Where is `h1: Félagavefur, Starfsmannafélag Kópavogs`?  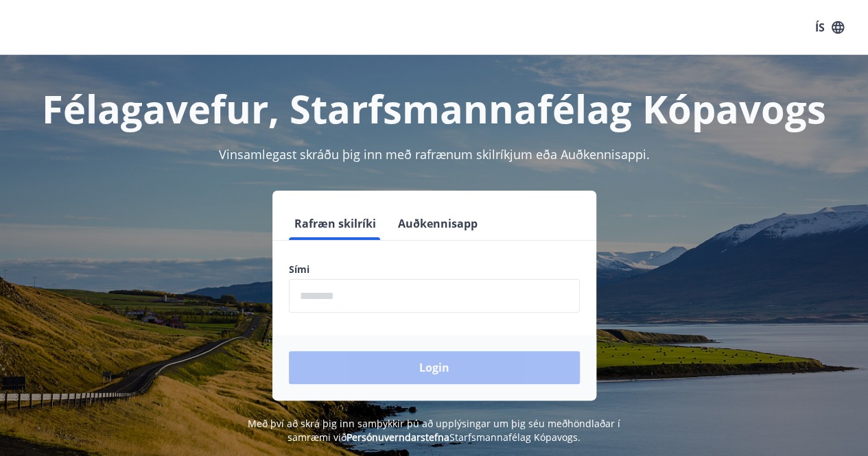 h1: Félagavefur, Starfsmannafélag Kópavogs is located at coordinates (433, 108).